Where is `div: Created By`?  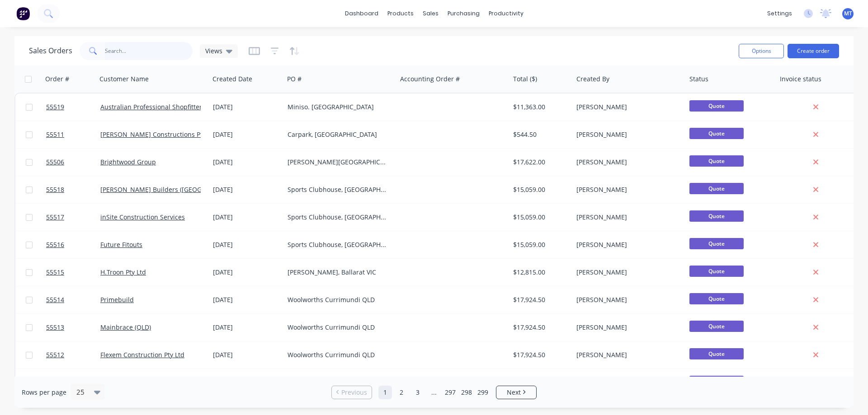 div: Created By is located at coordinates (593, 79).